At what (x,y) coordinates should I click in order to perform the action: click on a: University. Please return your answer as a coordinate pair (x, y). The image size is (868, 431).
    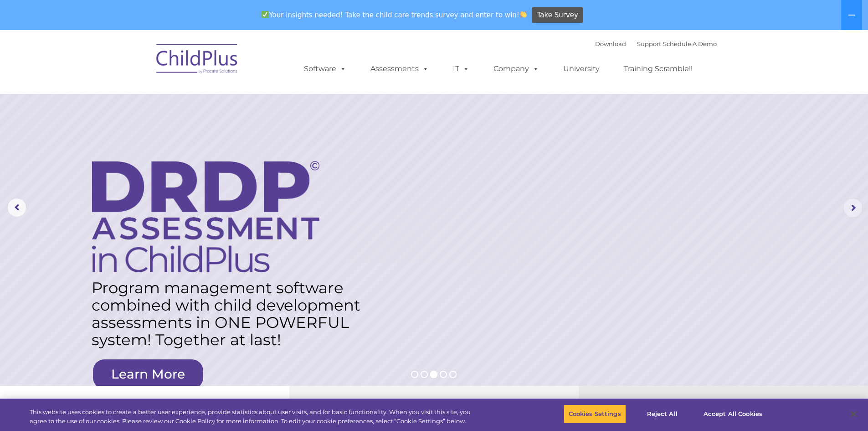
    Looking at the image, I should click on (581, 69).